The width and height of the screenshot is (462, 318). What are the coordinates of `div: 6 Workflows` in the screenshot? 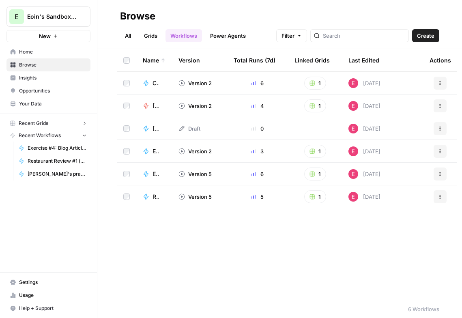 It's located at (424, 309).